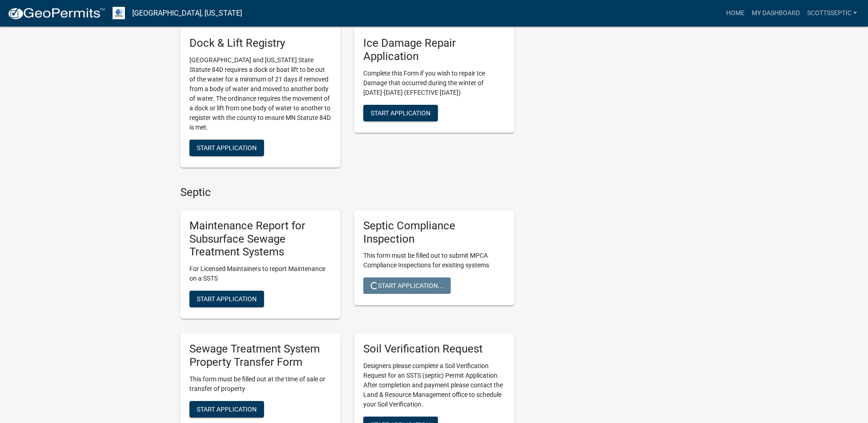 The height and width of the screenshot is (423, 868). Describe the element at coordinates (406, 285) in the screenshot. I see `button: Start Application...` at that location.